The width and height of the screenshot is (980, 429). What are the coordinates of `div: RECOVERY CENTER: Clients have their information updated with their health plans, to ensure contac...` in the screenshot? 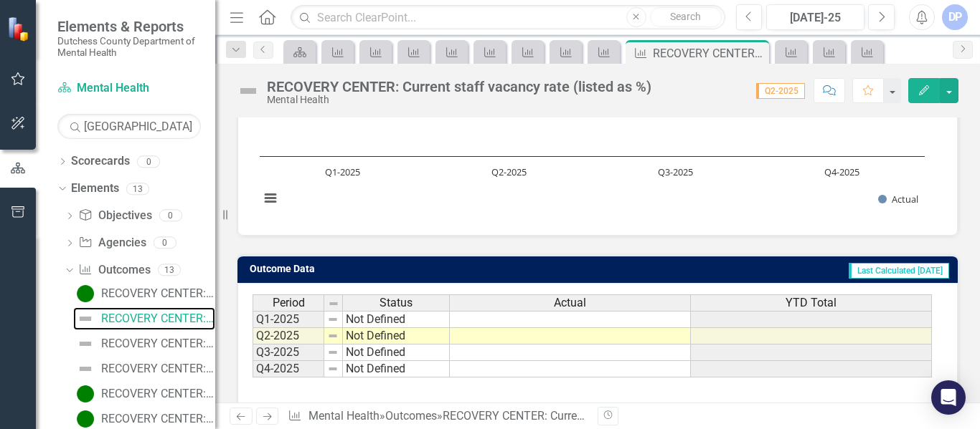 It's located at (158, 419).